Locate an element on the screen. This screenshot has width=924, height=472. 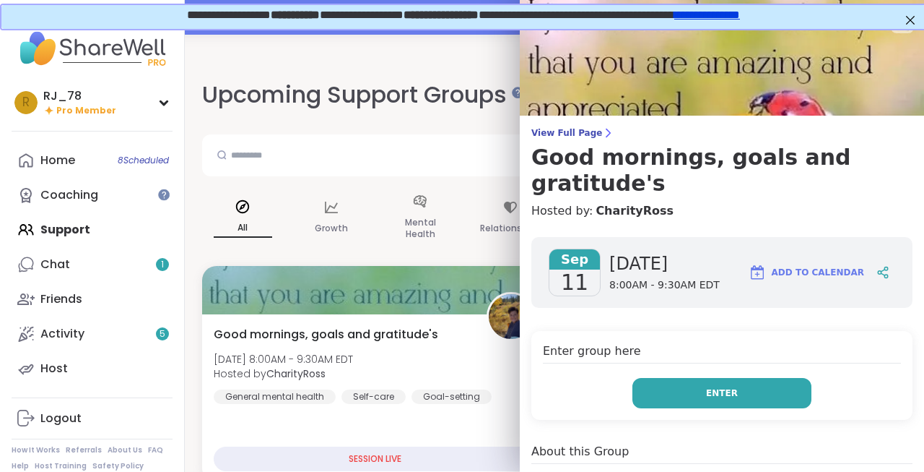
a: Safety Policy is located at coordinates (118, 466).